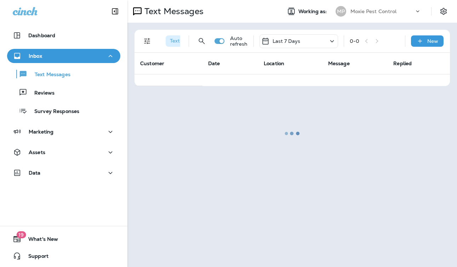 The image size is (457, 267). What do you see at coordinates (64, 152) in the screenshot?
I see `button: Assets` at bounding box center [64, 152].